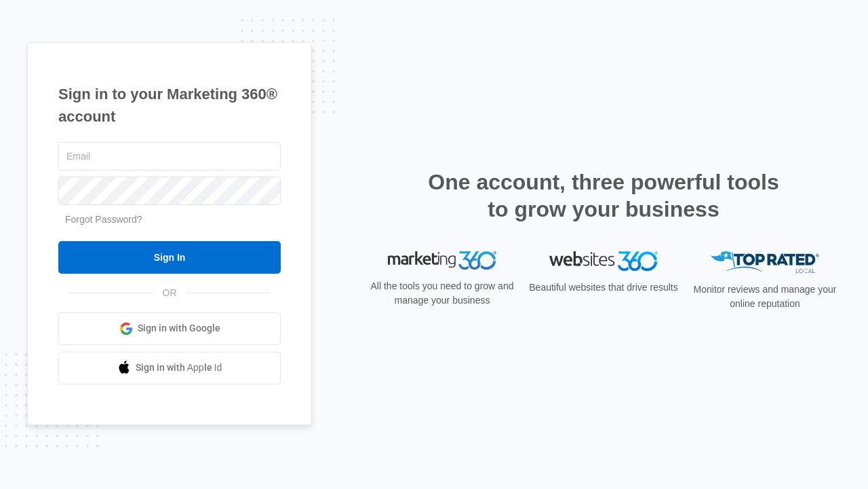 The image size is (868, 489). What do you see at coordinates (104, 219) in the screenshot?
I see `a: Forgot Password?` at bounding box center [104, 219].